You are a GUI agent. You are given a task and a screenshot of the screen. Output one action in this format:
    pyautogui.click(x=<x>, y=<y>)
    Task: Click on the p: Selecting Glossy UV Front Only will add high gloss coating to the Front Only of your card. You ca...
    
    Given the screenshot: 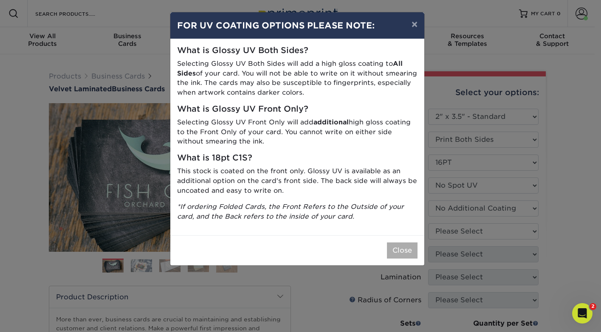 What is the action you would take?
    pyautogui.click(x=297, y=132)
    